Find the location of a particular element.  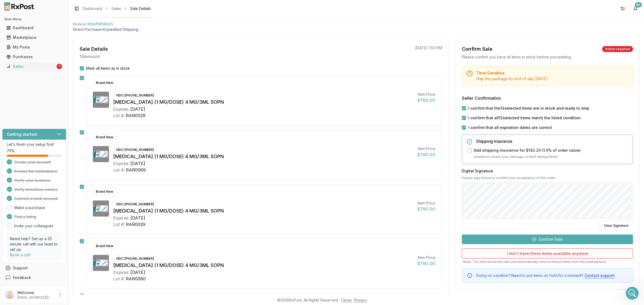

label: Mark all items as in stock is located at coordinates (108, 69).